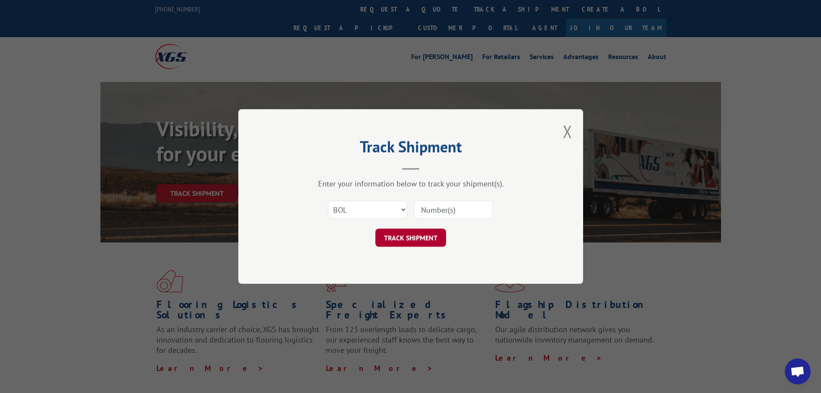  What do you see at coordinates (411, 183) in the screenshot?
I see `div: Enter your information below to track your shipment(s).` at bounding box center [411, 183].